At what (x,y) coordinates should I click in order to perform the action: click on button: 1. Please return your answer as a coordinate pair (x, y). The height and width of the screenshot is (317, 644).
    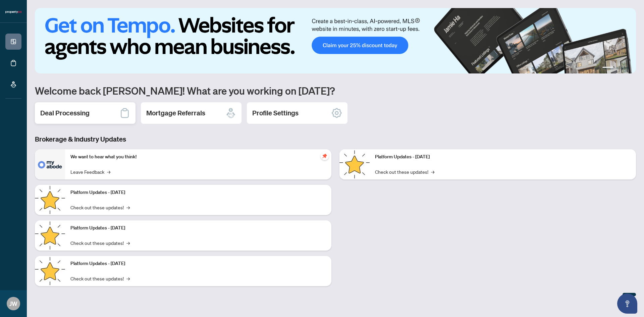
    Looking at the image, I should click on (607, 68).